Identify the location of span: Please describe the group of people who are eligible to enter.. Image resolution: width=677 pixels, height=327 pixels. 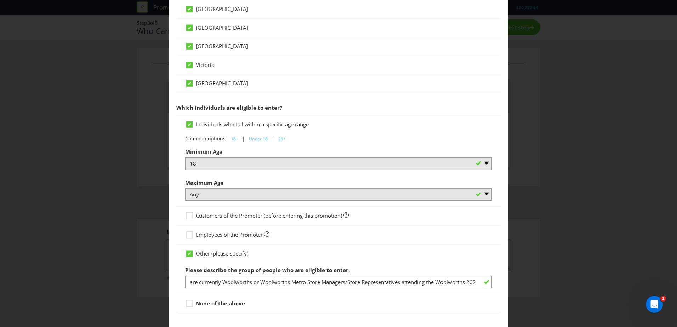
(267, 270).